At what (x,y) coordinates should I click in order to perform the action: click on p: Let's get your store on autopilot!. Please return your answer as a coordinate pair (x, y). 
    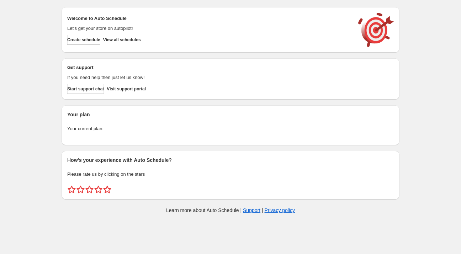
    Looking at the image, I should click on (209, 28).